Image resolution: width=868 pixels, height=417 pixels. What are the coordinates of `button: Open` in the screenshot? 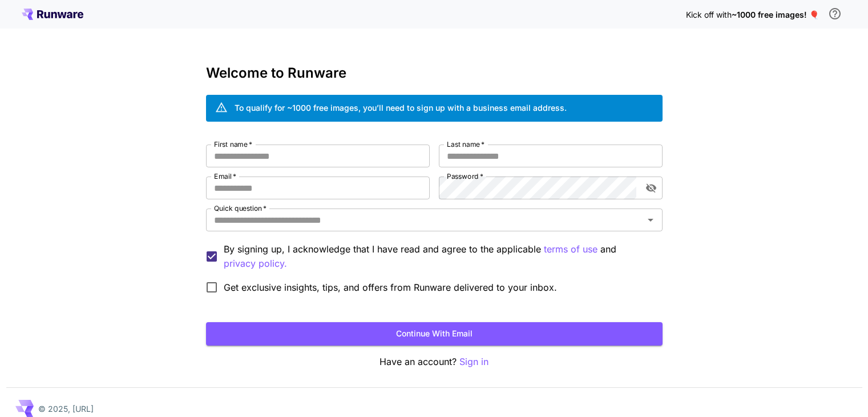 It's located at (651, 220).